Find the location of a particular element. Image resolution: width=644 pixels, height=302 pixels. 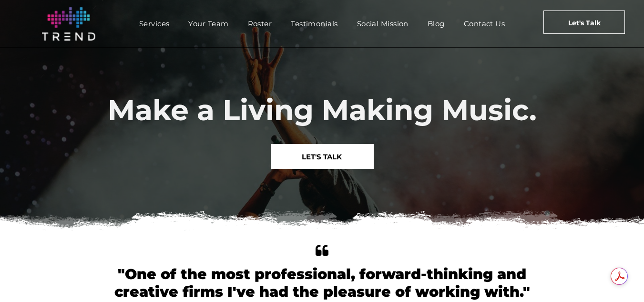

a: Your Team is located at coordinates (208, 23).